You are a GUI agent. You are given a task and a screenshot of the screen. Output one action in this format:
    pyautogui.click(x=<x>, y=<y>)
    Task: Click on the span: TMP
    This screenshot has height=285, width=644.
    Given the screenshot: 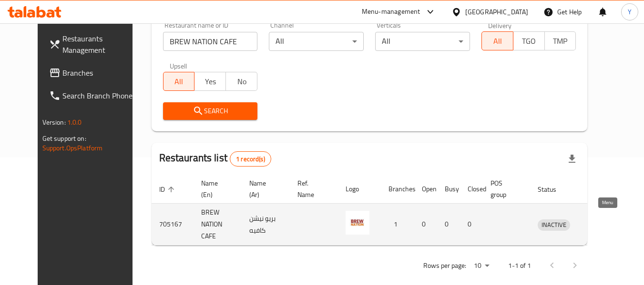 What is the action you would take?
    pyautogui.click(x=560, y=41)
    